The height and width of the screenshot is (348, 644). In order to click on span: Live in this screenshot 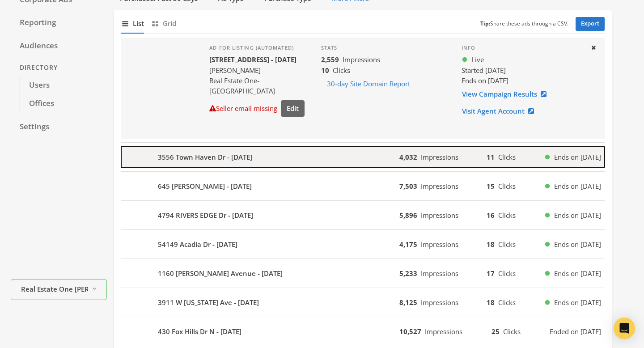, I will do `click(477, 59)`.